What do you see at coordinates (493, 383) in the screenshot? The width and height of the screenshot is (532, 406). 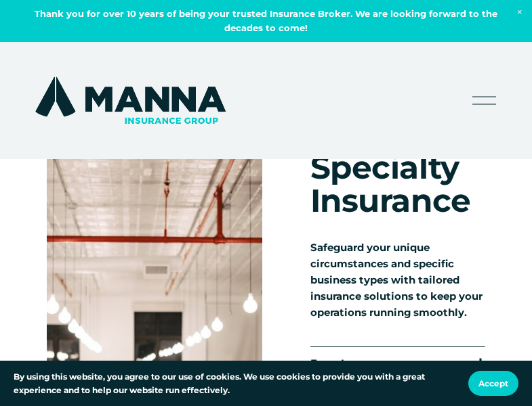 I see `button: Accept` at bounding box center [493, 383].